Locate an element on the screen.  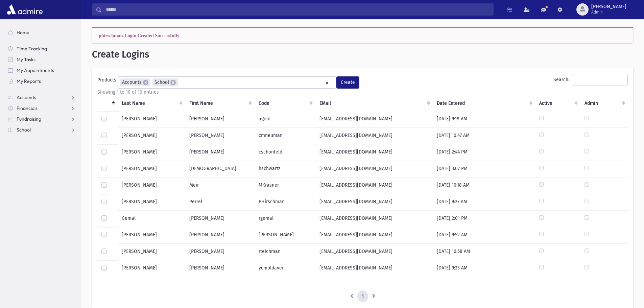
td: PHirschman is located at coordinates (285, 202).